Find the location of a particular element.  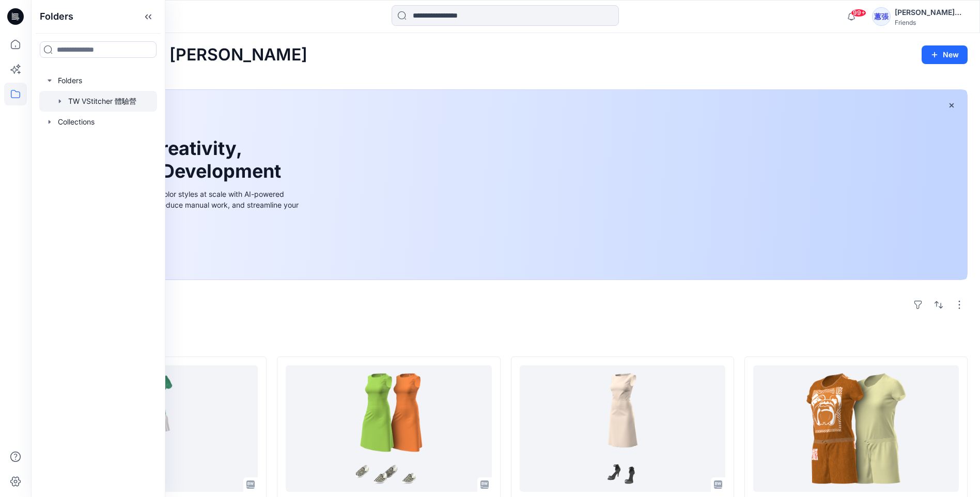

h1: Unleash Creativity, Speed Up Development is located at coordinates (177, 159).